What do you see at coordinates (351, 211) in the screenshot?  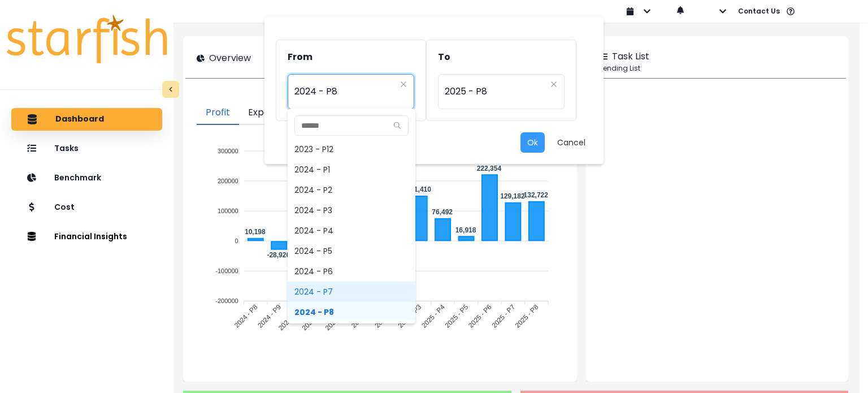 I see `span: 2024 - P3` at bounding box center [351, 211].